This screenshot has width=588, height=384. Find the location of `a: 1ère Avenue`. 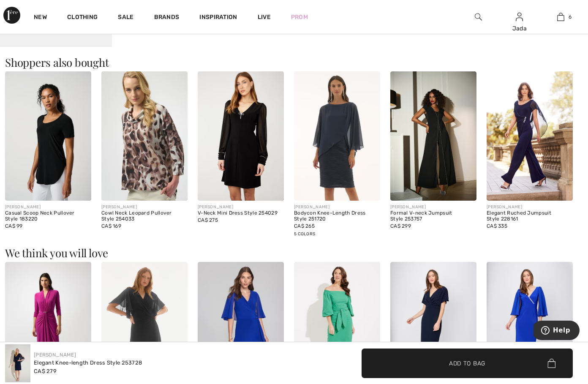

a: 1ère Avenue is located at coordinates (12, 15).